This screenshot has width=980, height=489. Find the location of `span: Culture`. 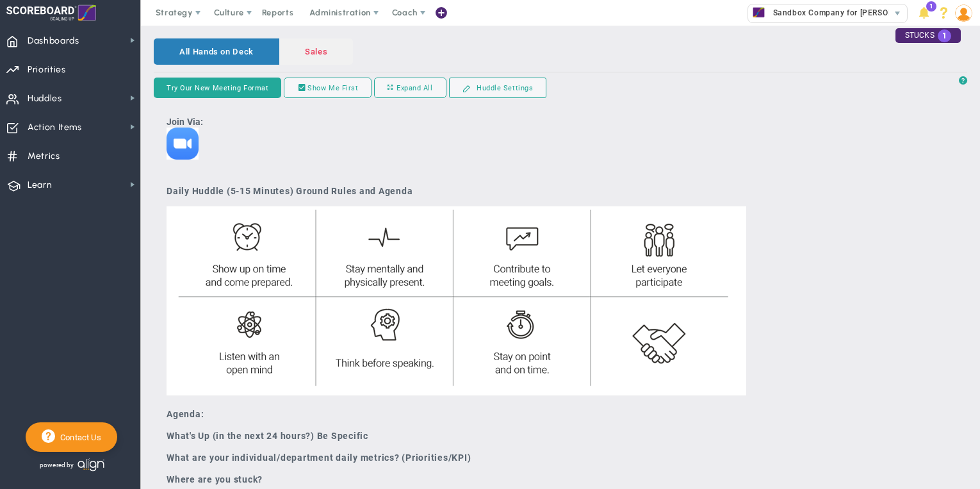

span: Culture is located at coordinates (229, 12).